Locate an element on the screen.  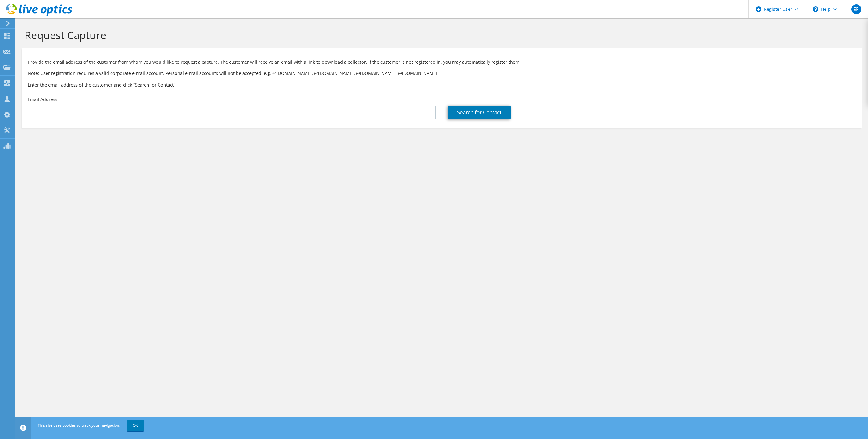
span: This site uses cookies to track your navigation. is located at coordinates (79, 425).